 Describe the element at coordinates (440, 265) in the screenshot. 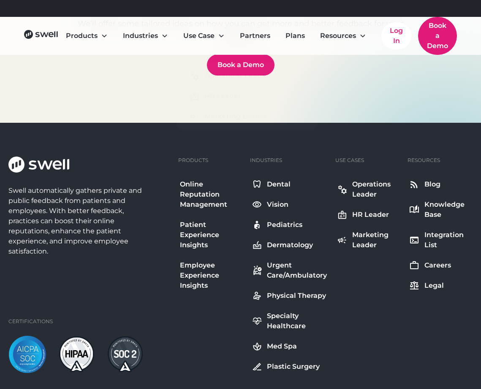

I see `a: Careers` at that location.